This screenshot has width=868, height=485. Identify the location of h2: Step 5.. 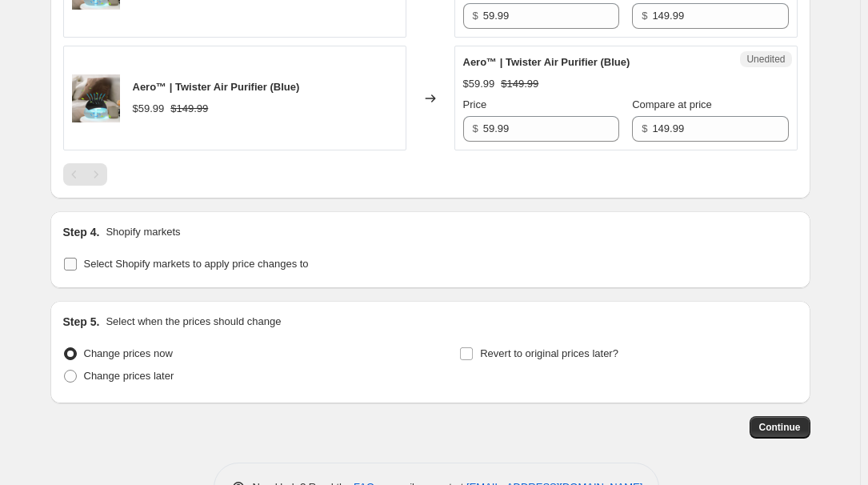
(82, 322).